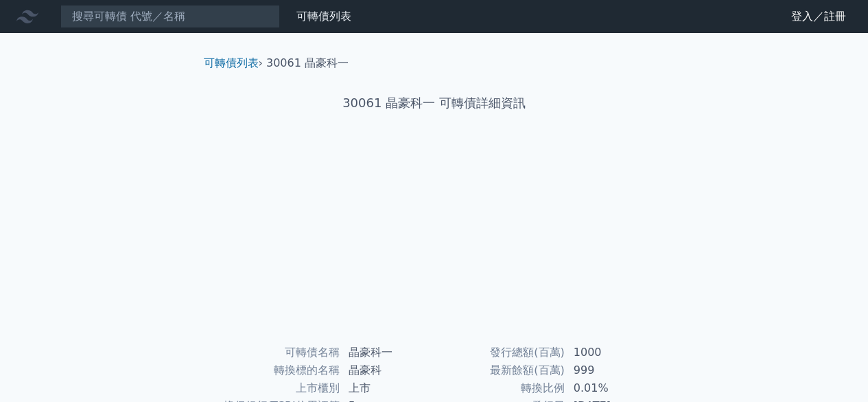 The image size is (868, 402). What do you see at coordinates (274, 353) in the screenshot?
I see `td: 可轉債名稱` at bounding box center [274, 353].